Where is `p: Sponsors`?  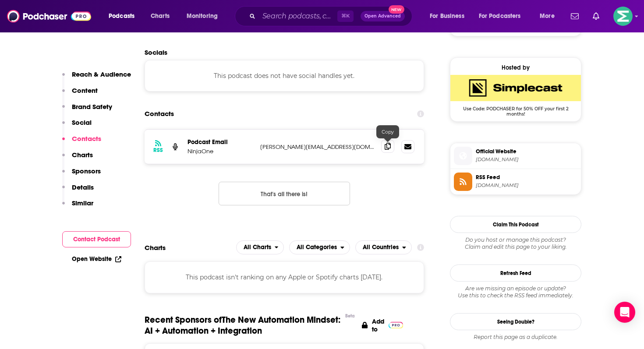
p: Sponsors is located at coordinates (86, 171).